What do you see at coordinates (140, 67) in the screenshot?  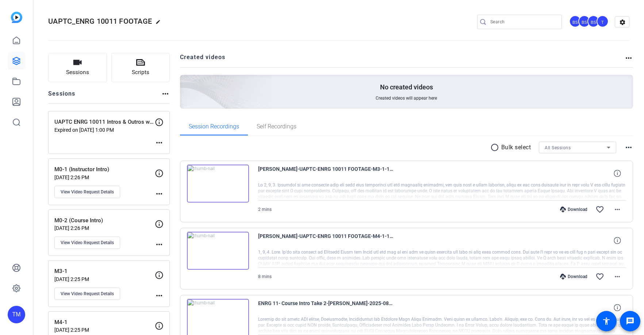 I see `button: Scripts` at bounding box center [140, 67].